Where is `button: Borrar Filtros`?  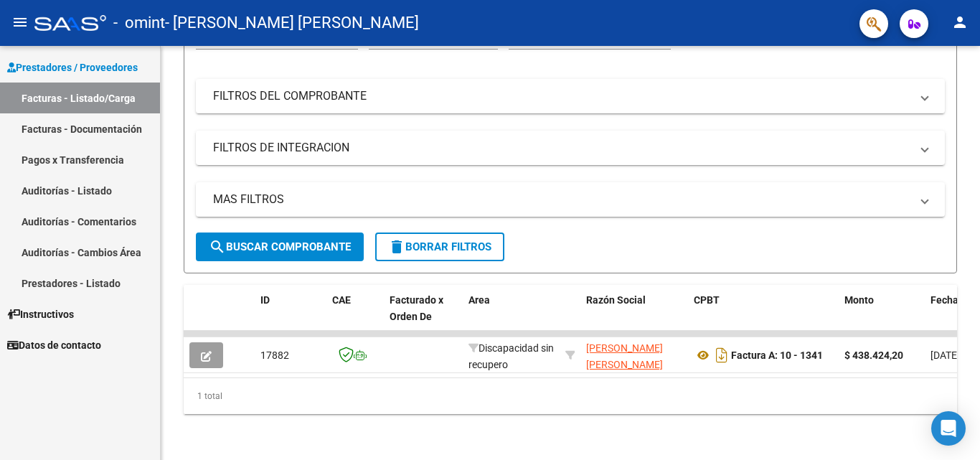
button: Borrar Filtros is located at coordinates (440, 247).